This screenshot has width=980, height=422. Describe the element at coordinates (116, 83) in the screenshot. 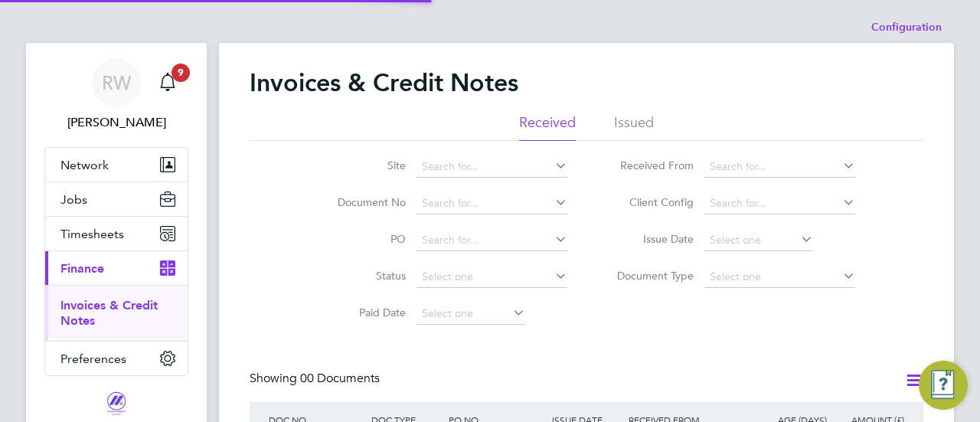

I see `span: RW` at that location.